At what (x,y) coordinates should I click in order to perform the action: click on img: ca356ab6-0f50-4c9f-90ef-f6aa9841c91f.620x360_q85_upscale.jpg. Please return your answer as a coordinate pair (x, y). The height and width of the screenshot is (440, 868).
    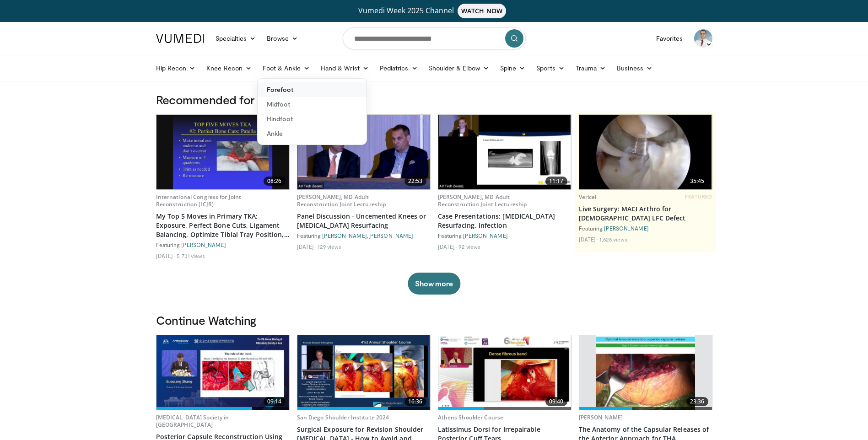
    Looking at the image, I should click on (364, 373).